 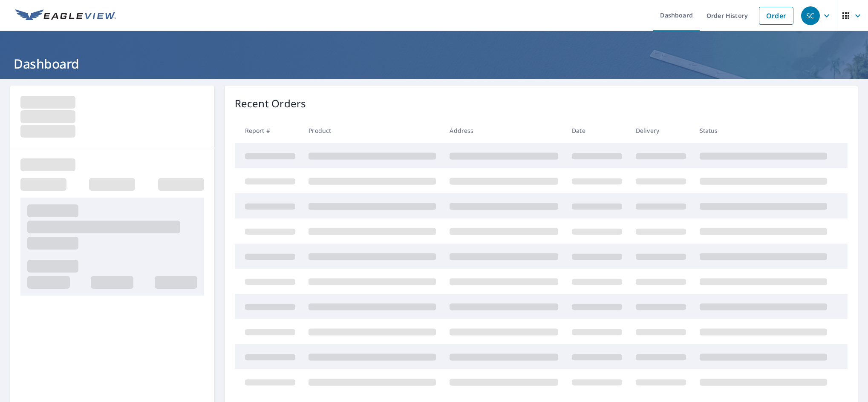 I want to click on th: Date, so click(x=597, y=131).